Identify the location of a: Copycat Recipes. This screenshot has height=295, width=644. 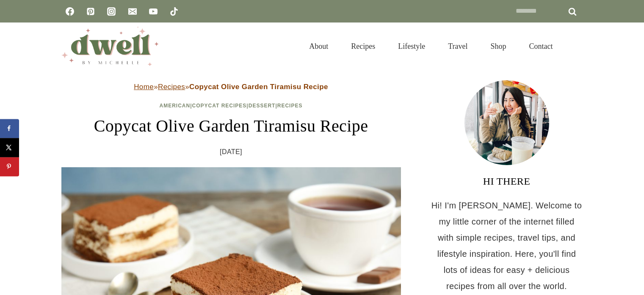
(220, 106).